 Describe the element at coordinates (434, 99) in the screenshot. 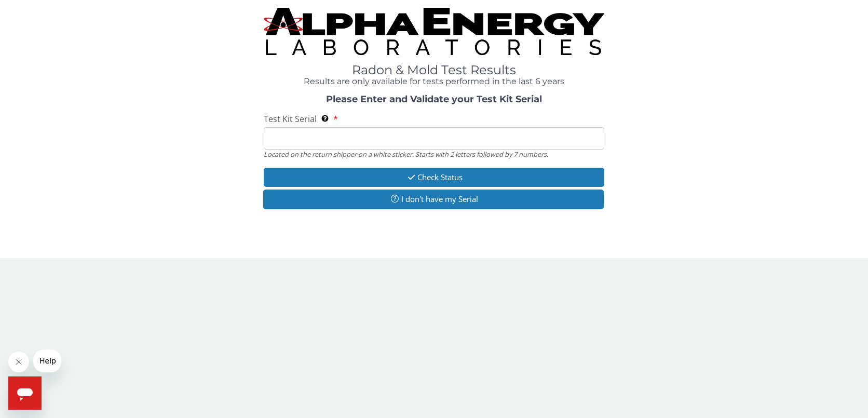

I see `strong: Please Enter and Validate your Test Kit Serial` at that location.